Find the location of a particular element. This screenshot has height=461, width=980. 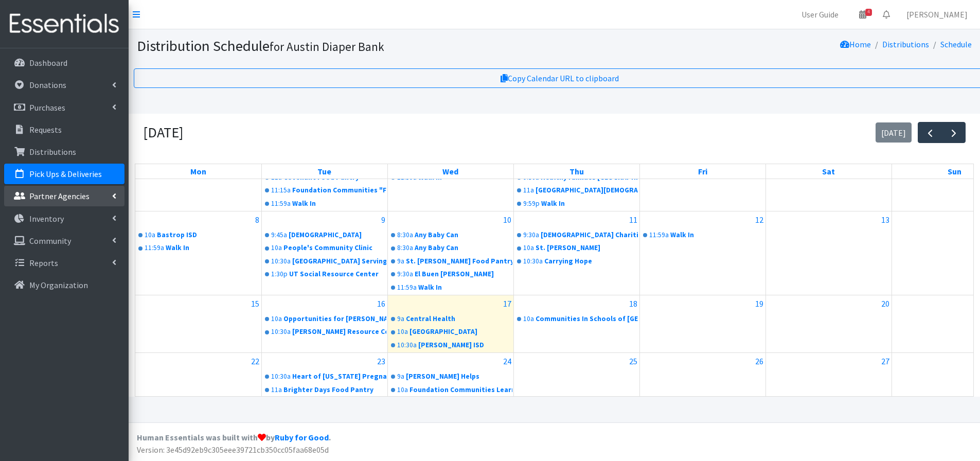

a: September 10, 2025 is located at coordinates (507, 220).